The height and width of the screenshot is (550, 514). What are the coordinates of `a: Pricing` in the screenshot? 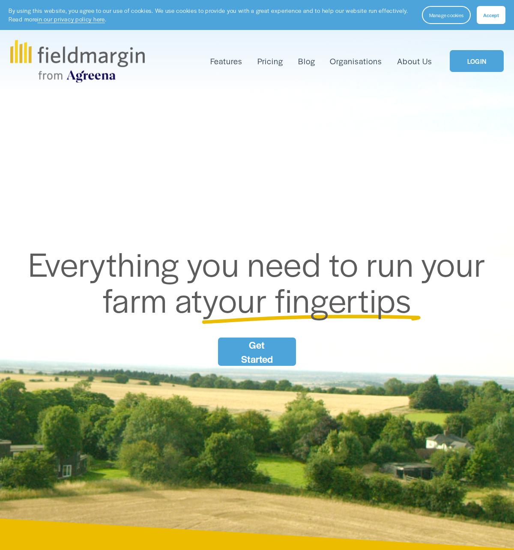 It's located at (270, 61).